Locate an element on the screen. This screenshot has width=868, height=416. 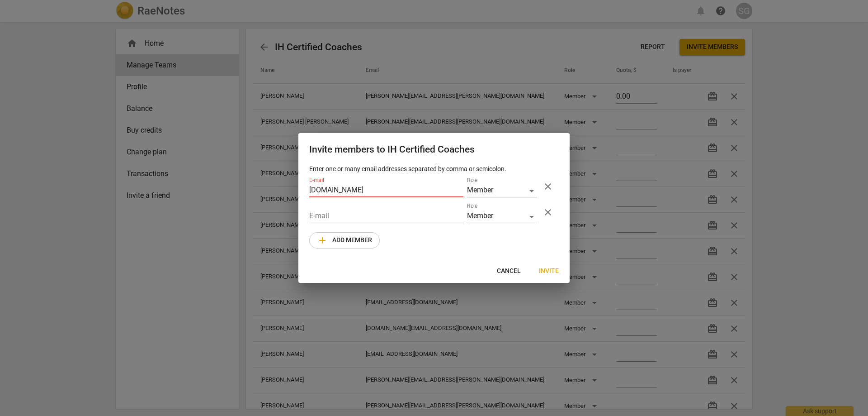
h2: Invite members to IH Certified Coaches is located at coordinates (434, 149).